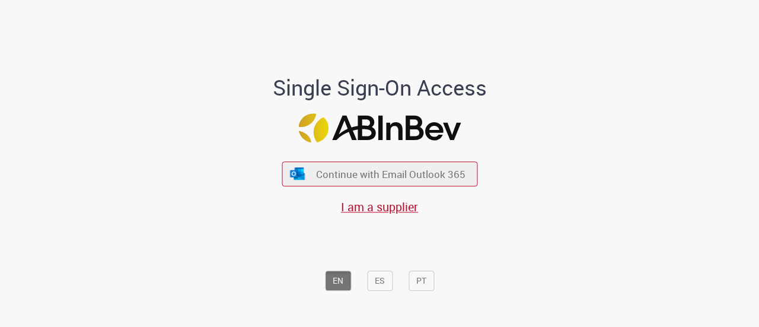  Describe the element at coordinates (379, 206) in the screenshot. I see `span: I am a supplier` at that location.